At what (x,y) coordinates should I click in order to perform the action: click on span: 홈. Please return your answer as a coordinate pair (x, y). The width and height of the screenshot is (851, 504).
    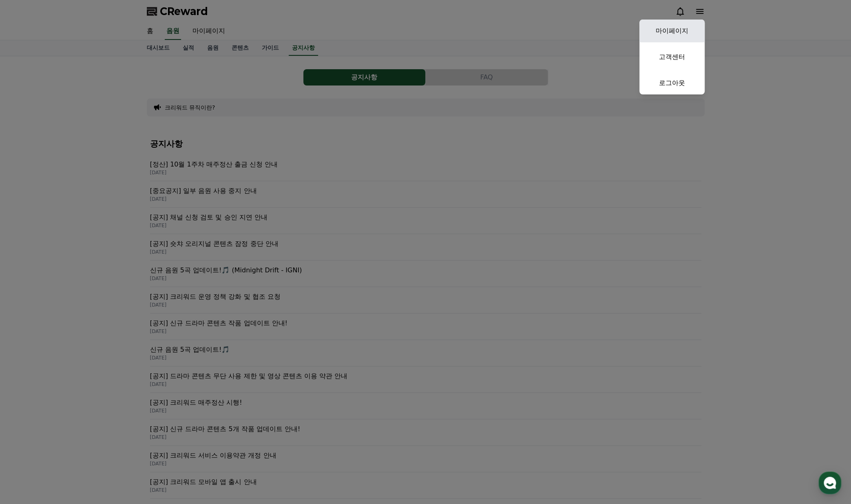
    Looking at the image, I should click on (28, 274).